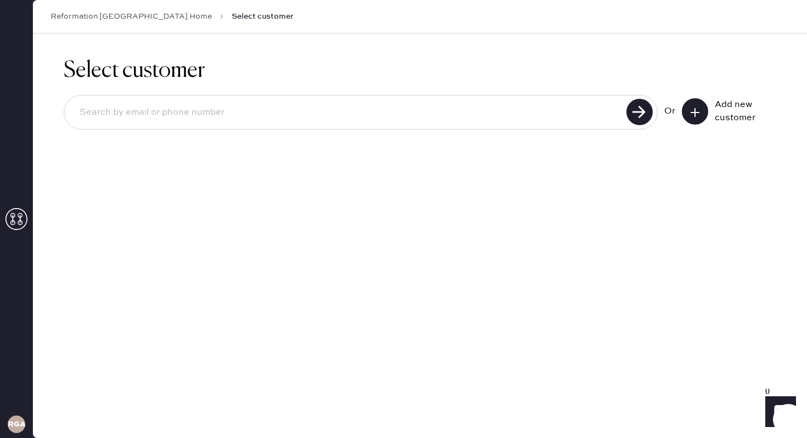 This screenshot has height=438, width=807. I want to click on div: Add new customer, so click(742, 111).